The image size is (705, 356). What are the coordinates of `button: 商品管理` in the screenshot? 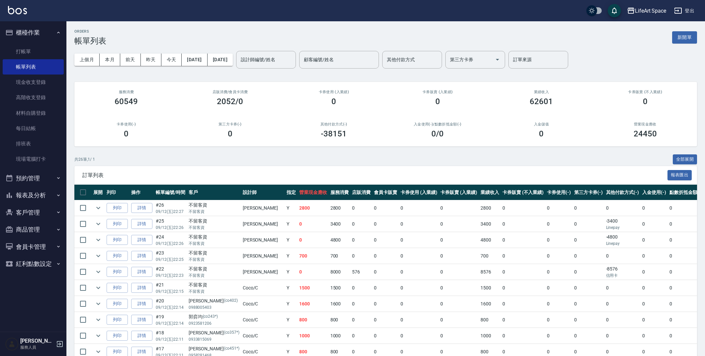 It's located at (33, 229).